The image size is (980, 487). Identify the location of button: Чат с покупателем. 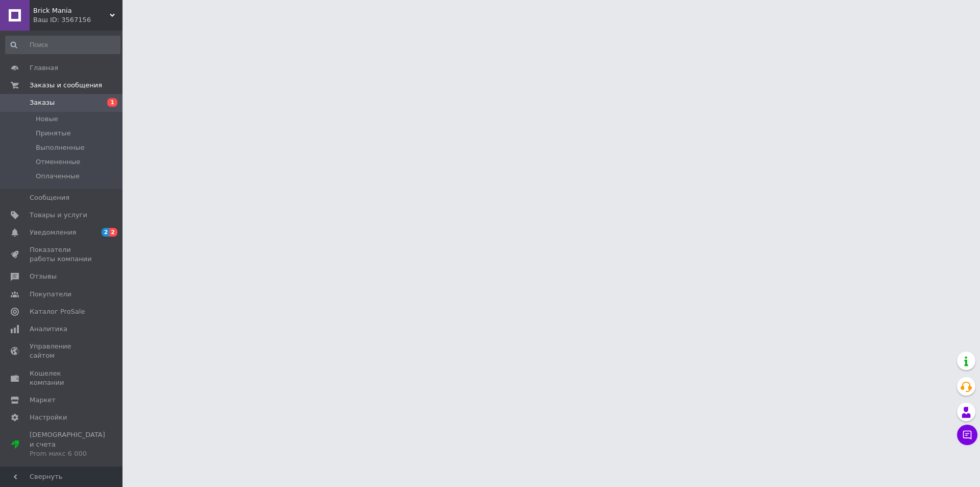
(967, 435).